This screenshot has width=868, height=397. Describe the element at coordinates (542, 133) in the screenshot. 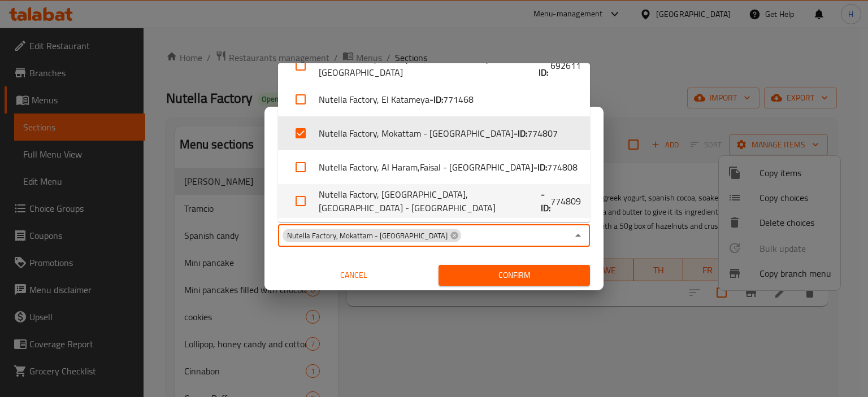

I see `span: 774807` at that location.